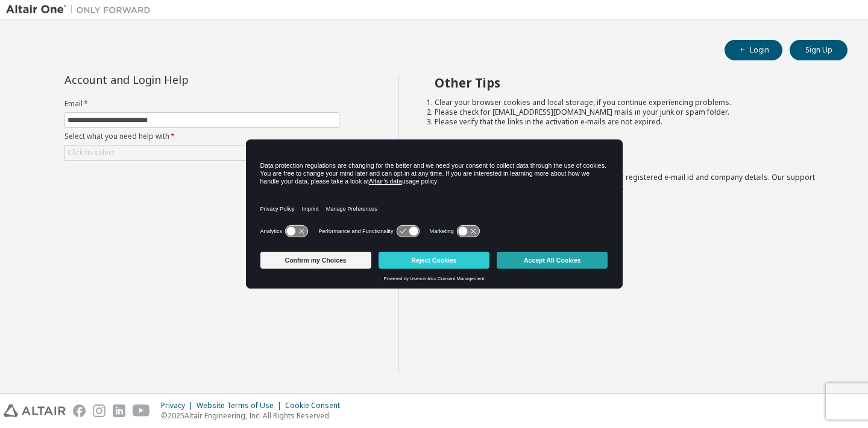 This screenshot has height=428, width=868. Describe the element at coordinates (99, 410) in the screenshot. I see `img: instagram.svg` at that location.